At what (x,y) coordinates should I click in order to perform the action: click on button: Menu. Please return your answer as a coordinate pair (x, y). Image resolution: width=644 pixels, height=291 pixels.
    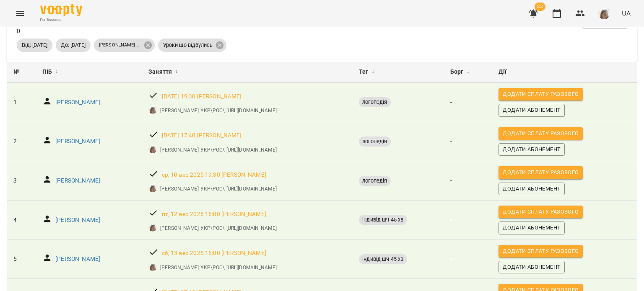
    Looking at the image, I should click on (20, 14).